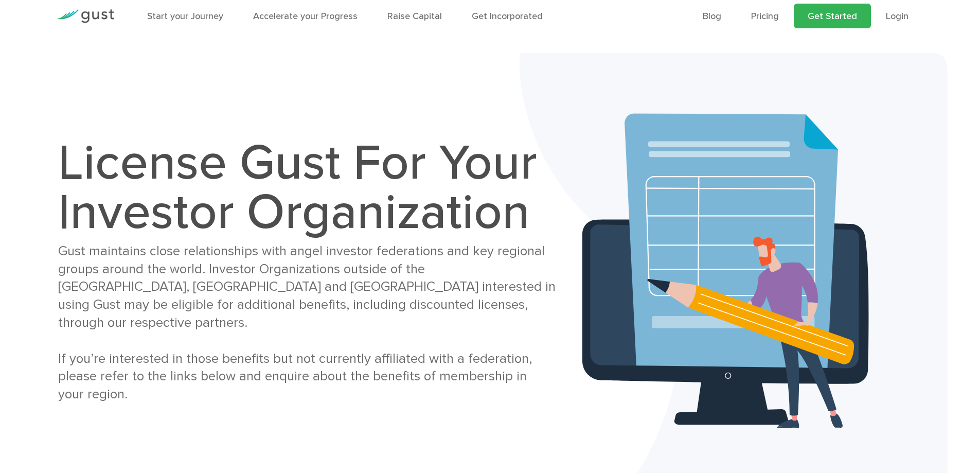  What do you see at coordinates (185, 16) in the screenshot?
I see `a: Start your Journey` at bounding box center [185, 16].